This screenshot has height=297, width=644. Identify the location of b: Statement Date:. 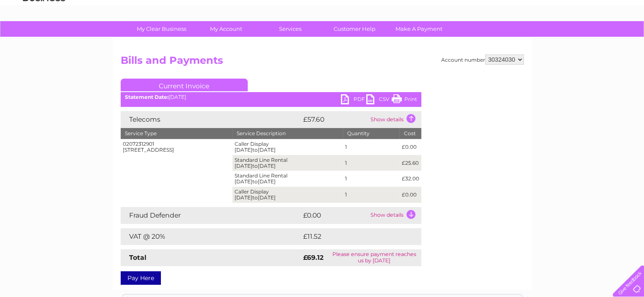
(146, 97).